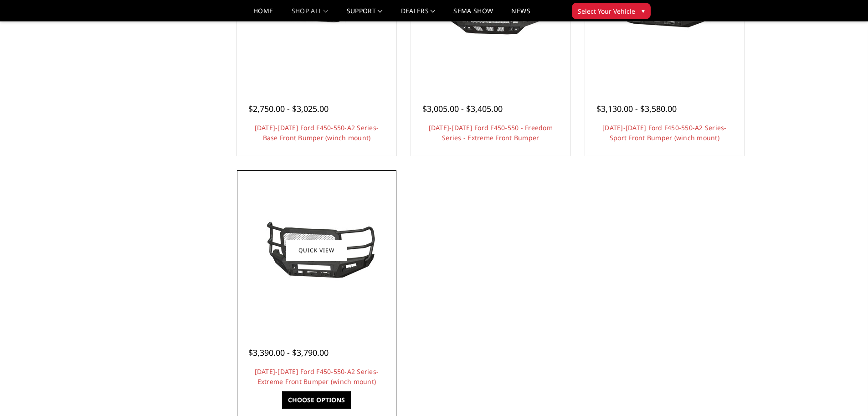 The width and height of the screenshot is (868, 416). Describe the element at coordinates (317, 250) in the screenshot. I see `img: 2023-2025 Ford F450-550-A2 Series-Extreme Front Bumper (winch mount)` at that location.